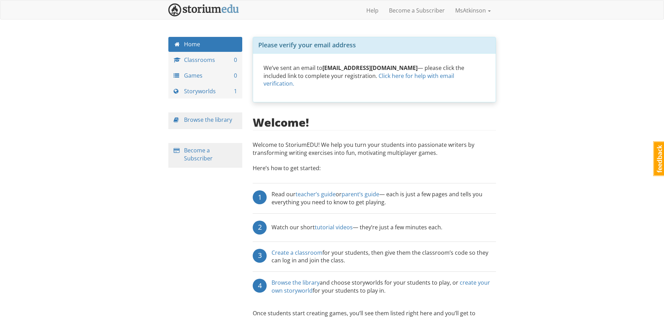  I want to click on div: 3, so click(260, 256).